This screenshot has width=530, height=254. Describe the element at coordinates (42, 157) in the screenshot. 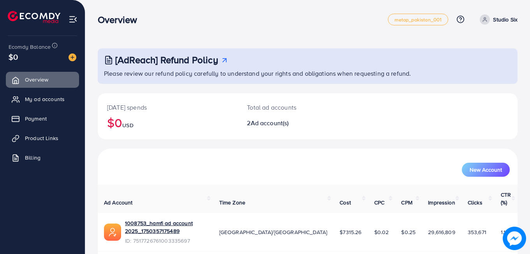

I see `a: Billing` at that location.